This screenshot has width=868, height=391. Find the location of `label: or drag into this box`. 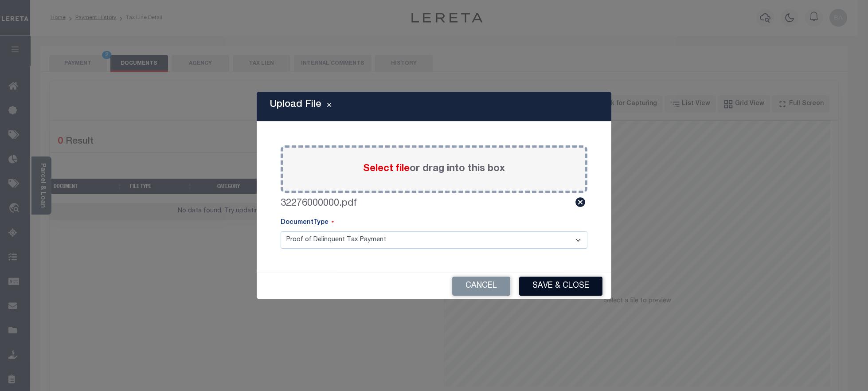

label: or drag into this box is located at coordinates (434, 169).